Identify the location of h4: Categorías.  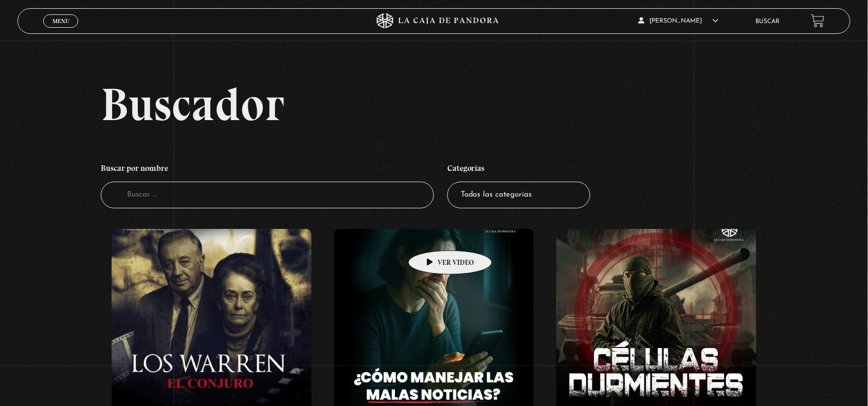
(519, 170).